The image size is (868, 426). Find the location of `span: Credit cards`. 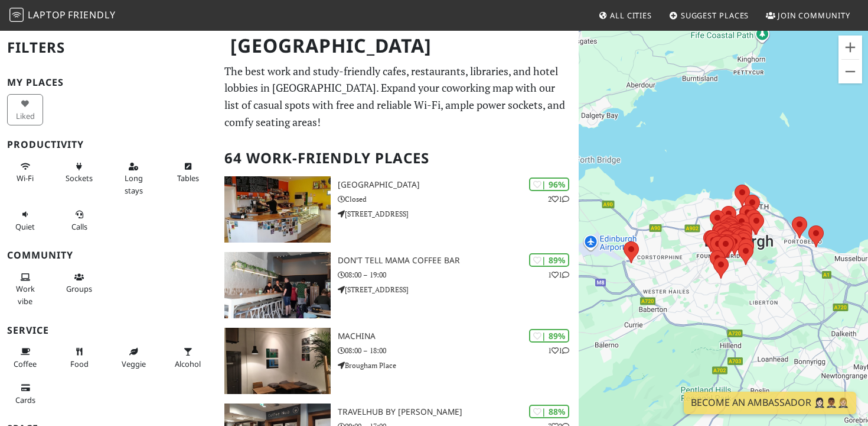

span: Credit cards is located at coordinates (26, 399).